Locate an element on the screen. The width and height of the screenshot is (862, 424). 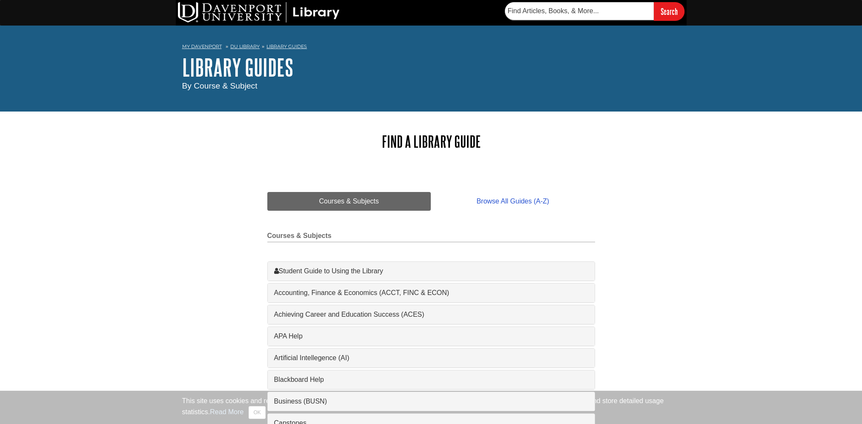
div: Business (BUSN) is located at coordinates (431, 401).